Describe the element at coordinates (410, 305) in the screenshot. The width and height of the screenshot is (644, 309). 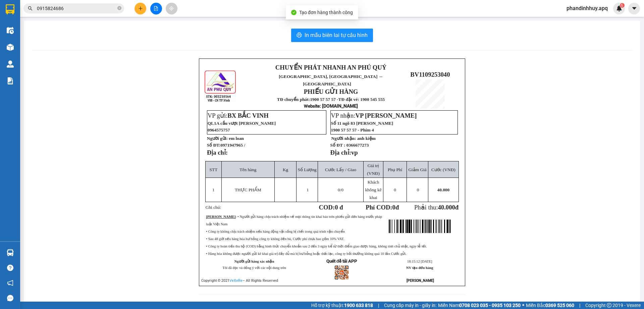
I see `span: Cung cấp máy in - giấy in:` at that location.